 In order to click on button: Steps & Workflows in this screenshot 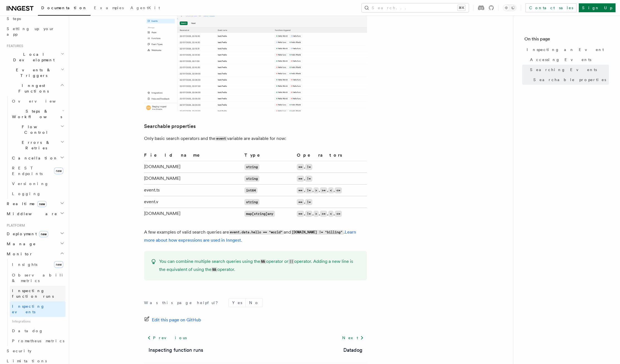, I will do `click(37, 114)`.